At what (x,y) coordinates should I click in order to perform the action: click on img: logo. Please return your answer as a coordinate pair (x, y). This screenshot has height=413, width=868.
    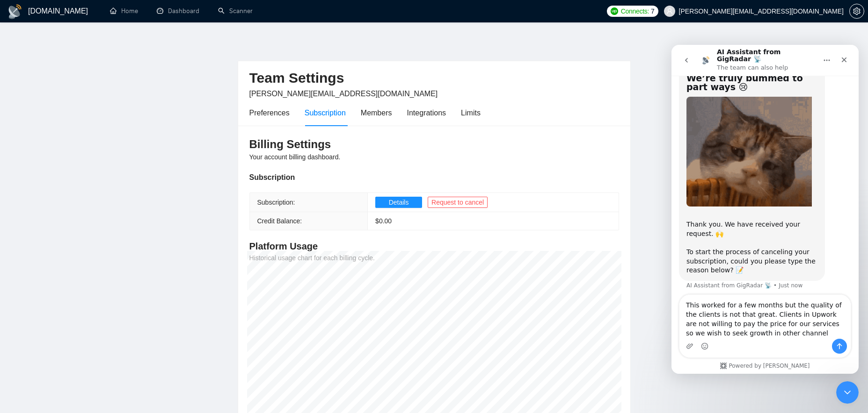
    Looking at the image, I should click on (15, 12).